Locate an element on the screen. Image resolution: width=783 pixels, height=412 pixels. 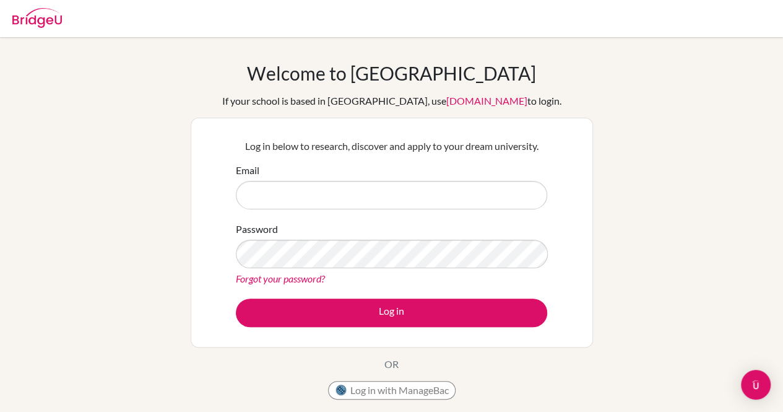
p: Log in below to research, discover and apply to your dream university. is located at coordinates (391, 146).